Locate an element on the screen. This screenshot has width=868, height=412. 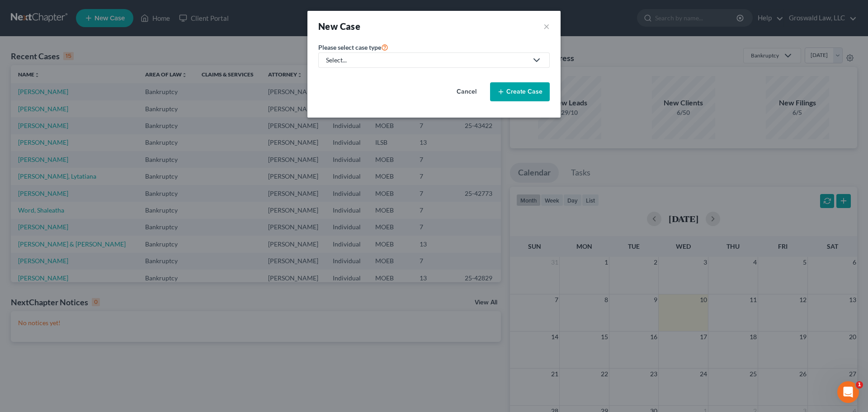
span: 1 is located at coordinates (859, 385).